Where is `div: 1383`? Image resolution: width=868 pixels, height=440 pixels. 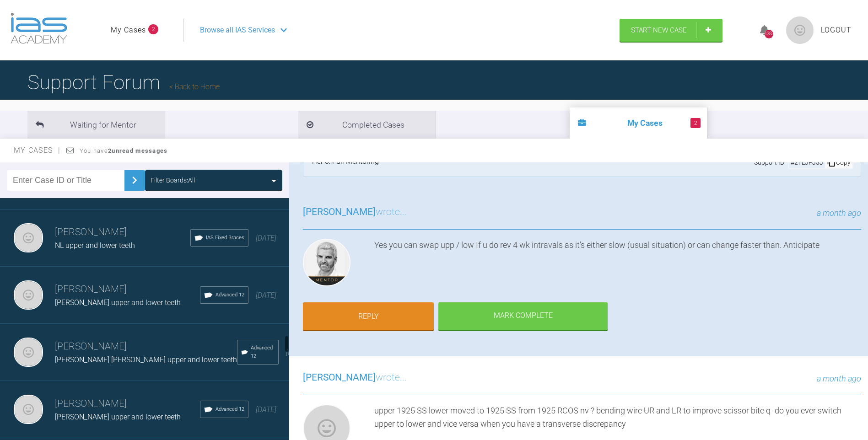 div: 1383 is located at coordinates (768, 34).